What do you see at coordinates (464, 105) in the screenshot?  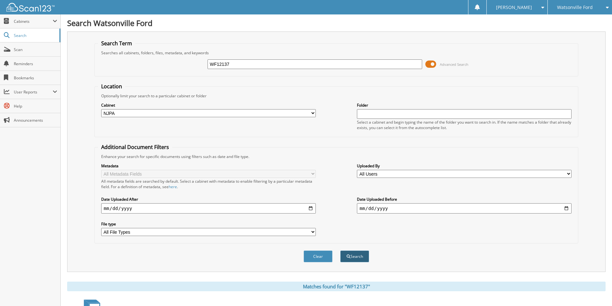 I see `label: Folder` at bounding box center [464, 105].